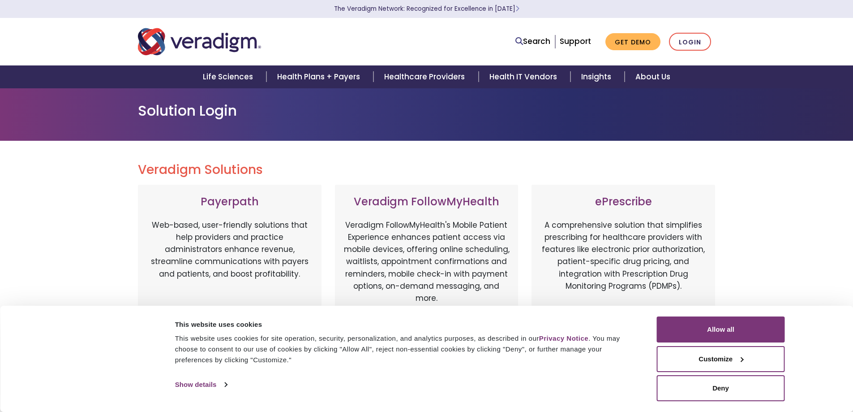 Image resolution: width=853 pixels, height=412 pixels. What do you see at coordinates (229, 77) in the screenshot?
I see `a: Life Sciences` at bounding box center [229, 77].